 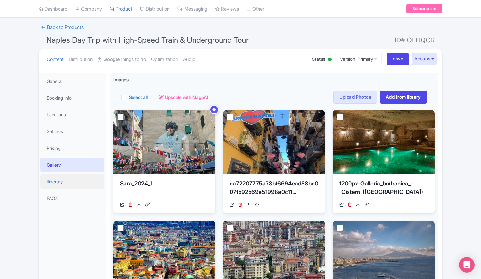 I want to click on div: ca72207775a73bf6694cad88bc007fb92b69e51998a0c11..., so click(x=274, y=189).